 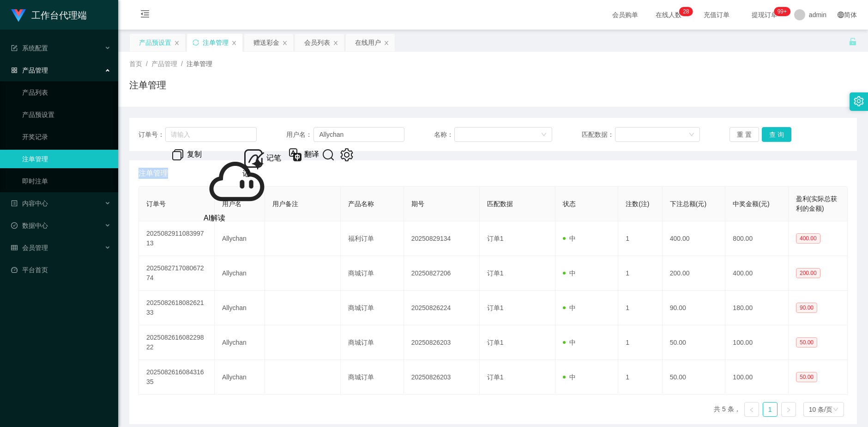 I want to click on a: 产品列表, so click(x=66, y=93).